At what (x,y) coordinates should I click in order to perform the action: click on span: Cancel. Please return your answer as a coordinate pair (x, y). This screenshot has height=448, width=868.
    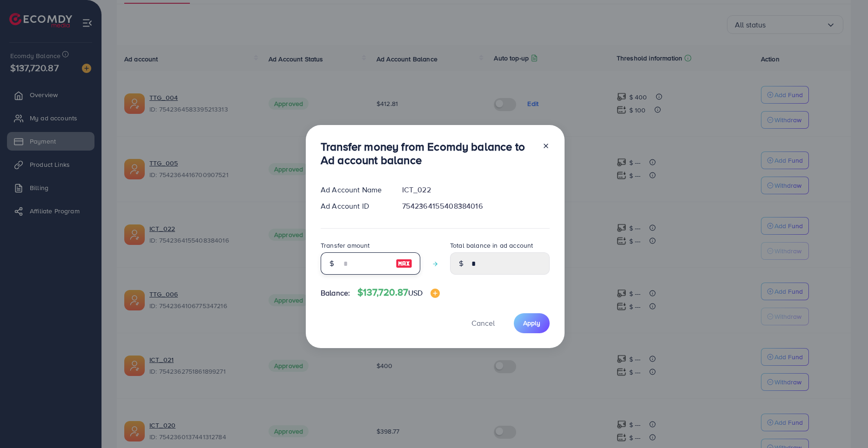
    Looking at the image, I should click on (483, 323).